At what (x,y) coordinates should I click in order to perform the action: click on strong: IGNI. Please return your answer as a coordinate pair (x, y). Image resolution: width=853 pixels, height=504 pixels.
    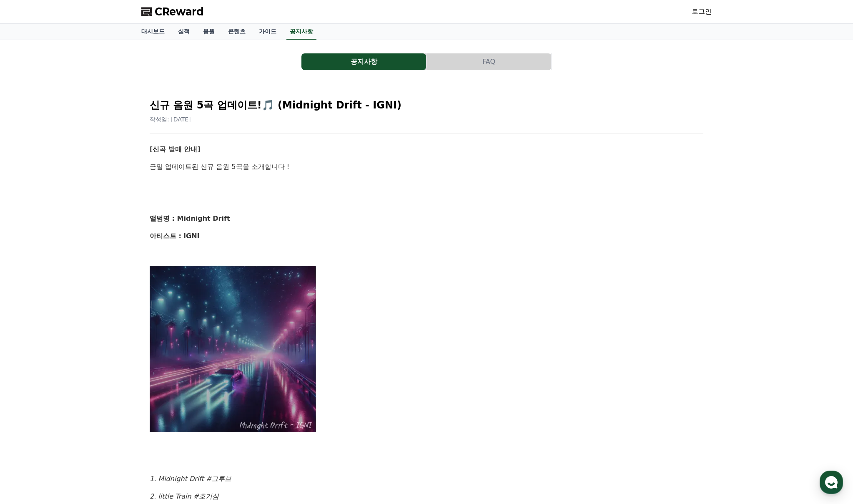
    Looking at the image, I should click on (191, 235).